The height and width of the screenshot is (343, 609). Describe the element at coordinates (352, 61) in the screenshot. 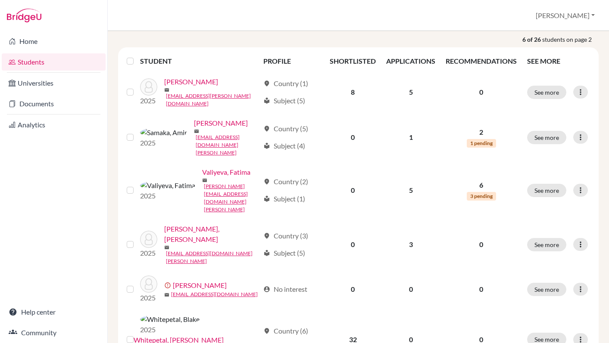

I see `th: SHORTLISTED` at that location.